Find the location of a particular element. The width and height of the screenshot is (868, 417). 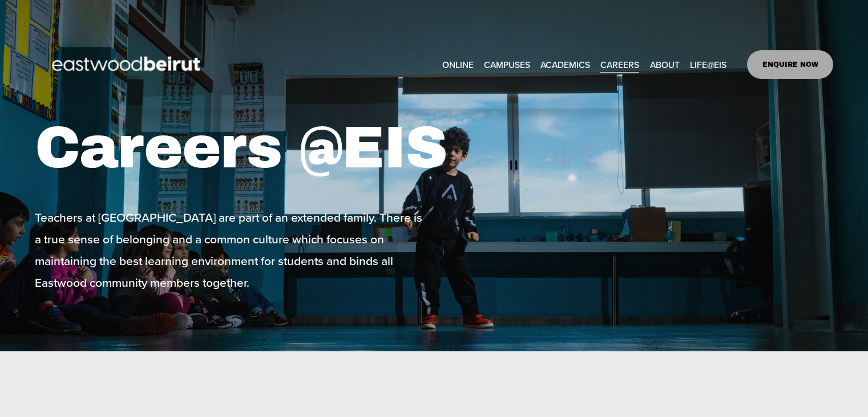

img: EastwoodIS Global Site is located at coordinates (128, 65).